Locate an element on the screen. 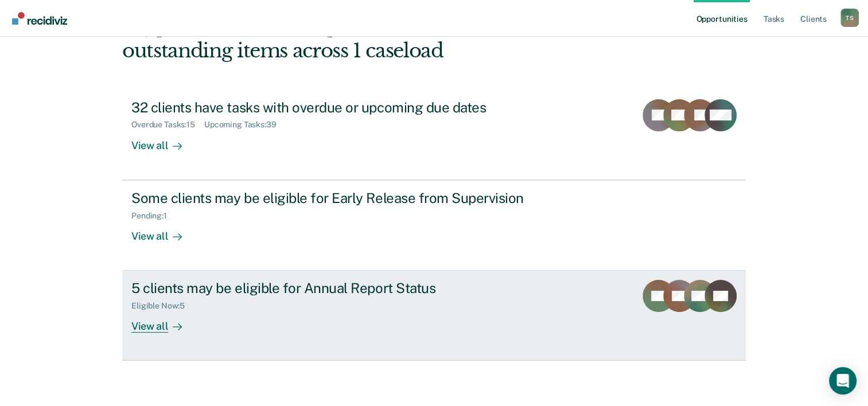 Image resolution: width=868 pixels, height=406 pixels. div: Some clients may be eligible for Early Release from Supervision is located at coordinates (333, 197).